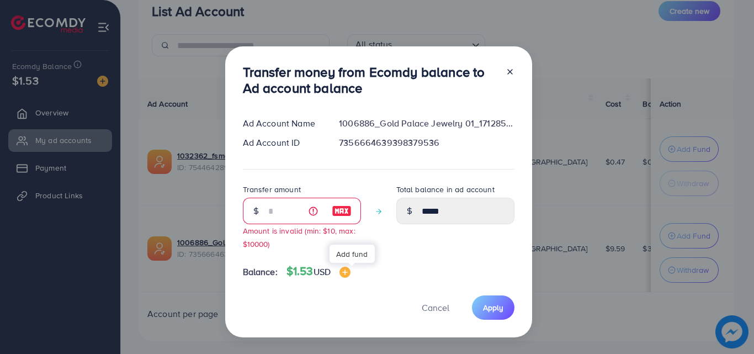 The width and height of the screenshot is (754, 354). Describe the element at coordinates (426, 123) in the screenshot. I see `div: 1006886_Gold Palace Jewelry 01_1712856970014` at that location.